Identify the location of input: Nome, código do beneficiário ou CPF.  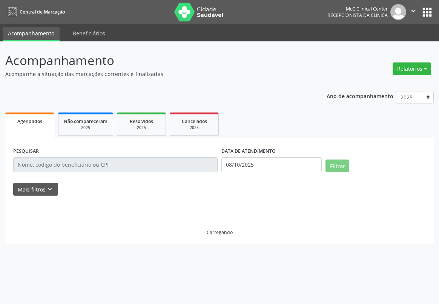
(115, 165).